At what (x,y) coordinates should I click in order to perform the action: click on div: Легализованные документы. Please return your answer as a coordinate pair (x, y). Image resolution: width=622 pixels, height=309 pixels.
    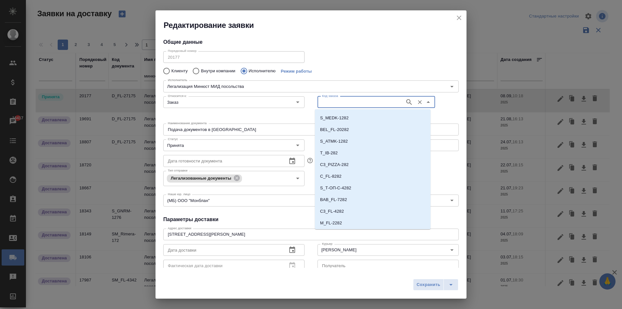
    Looking at the image, I should click on (204, 178).